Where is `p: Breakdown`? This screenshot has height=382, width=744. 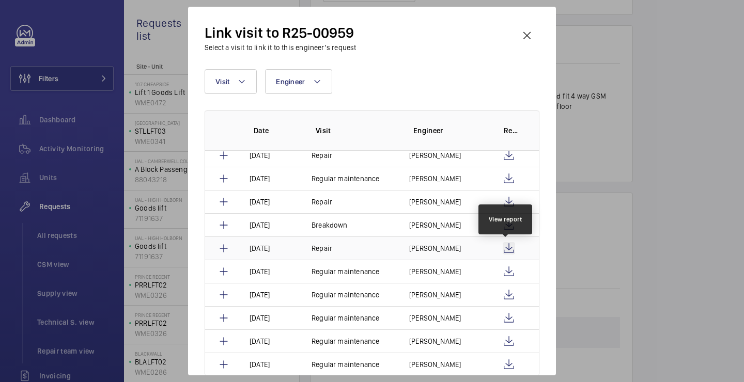 p: Breakdown is located at coordinates (330, 225).